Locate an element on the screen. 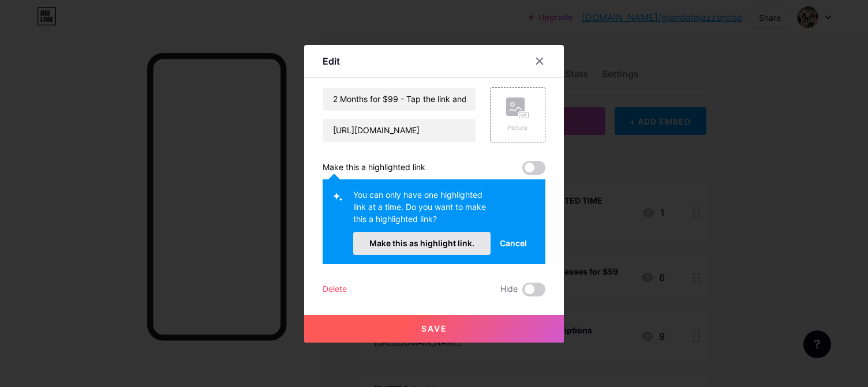  span: Cancel is located at coordinates (513, 243).